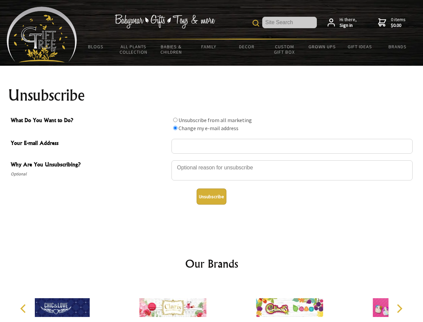 Image resolution: width=423 pixels, height=322 pixels. Describe the element at coordinates (290, 22) in the screenshot. I see `input: Site Search` at that location.